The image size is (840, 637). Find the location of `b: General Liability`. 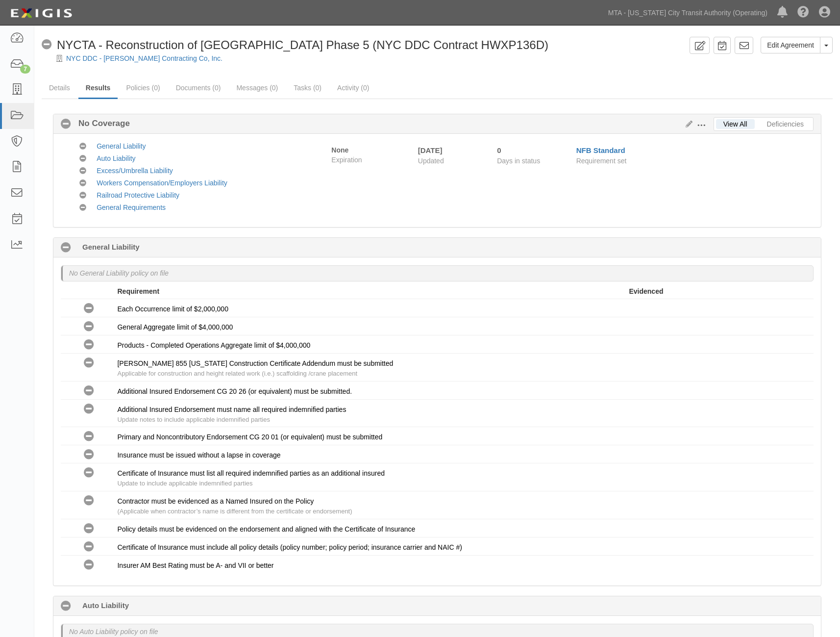

b: General Liability is located at coordinates (111, 246).